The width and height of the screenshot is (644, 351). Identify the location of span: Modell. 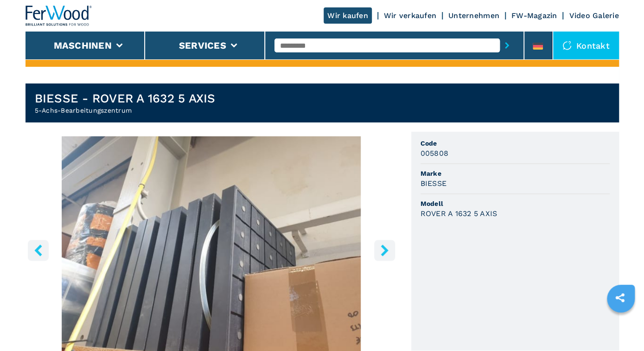
(515, 204).